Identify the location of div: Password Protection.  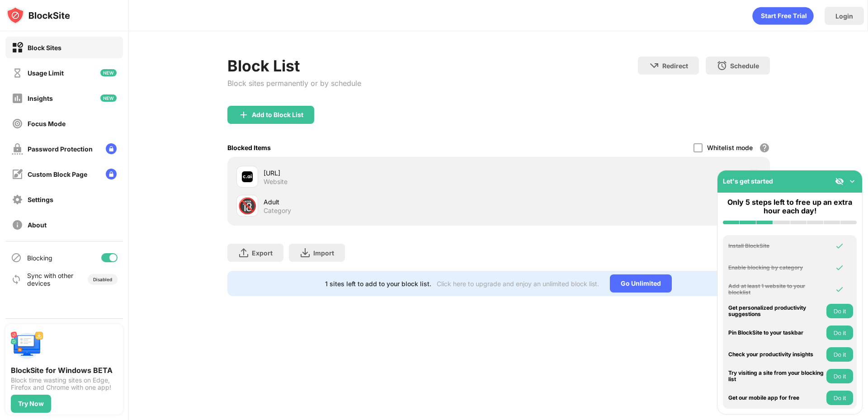
(60, 149).